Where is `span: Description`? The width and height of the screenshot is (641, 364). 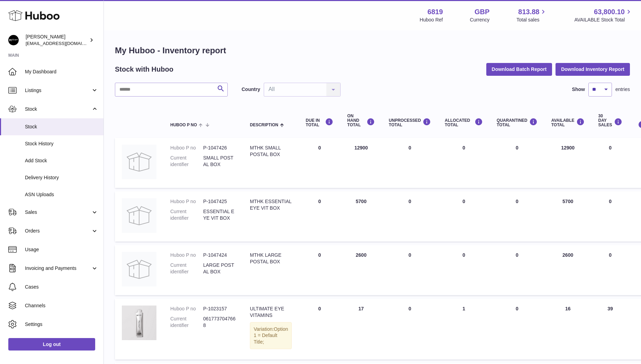 span: Description is located at coordinates (264, 125).